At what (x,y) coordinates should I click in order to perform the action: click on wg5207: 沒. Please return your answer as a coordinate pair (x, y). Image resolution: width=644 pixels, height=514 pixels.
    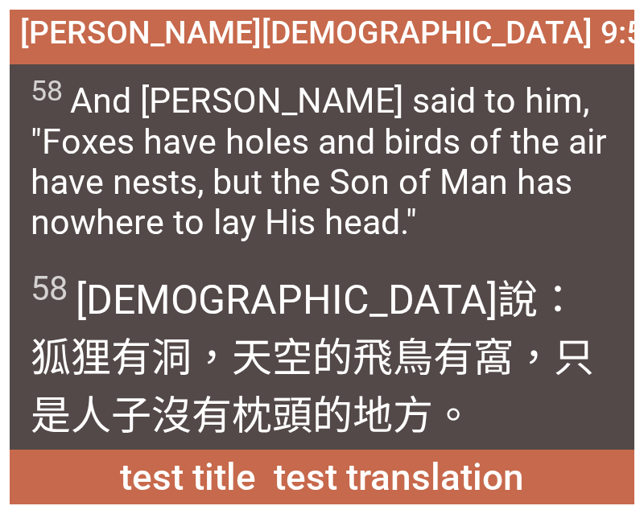
    Looking at the image, I should click on (312, 416).